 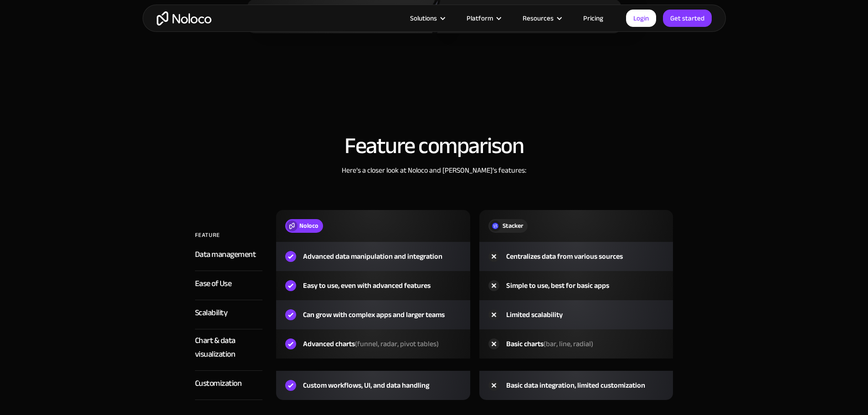 I want to click on span: (bar, line, radial), so click(x=568, y=344).